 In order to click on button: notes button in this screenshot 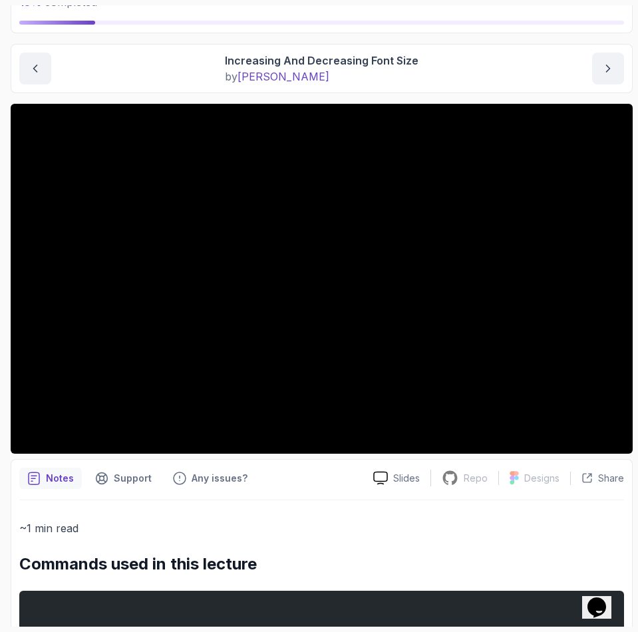, I will do `click(51, 479)`.